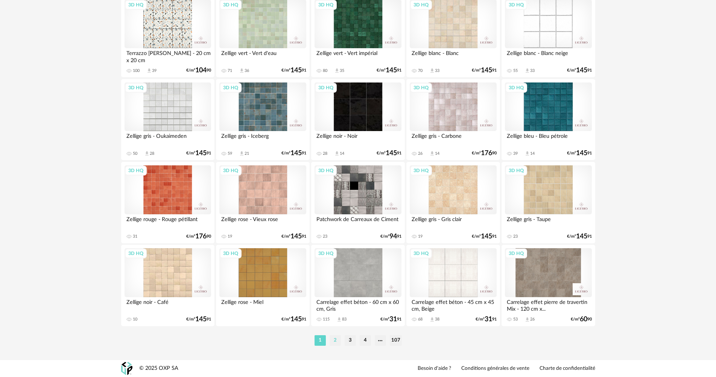 Image resolution: width=716 pixels, height=377 pixels. I want to click on div: Carrelage effet béton - 60 cm x 60 cm, Gris, so click(358, 305).